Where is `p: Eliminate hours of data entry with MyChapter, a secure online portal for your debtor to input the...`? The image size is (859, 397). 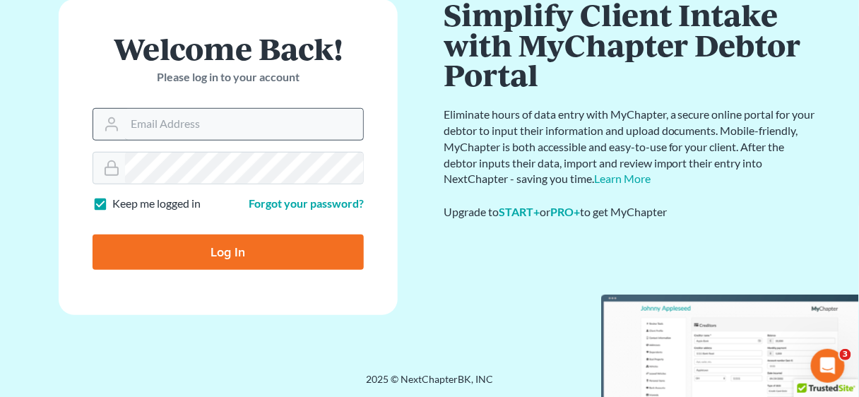 p: Eliminate hours of data entry with MyChapter, a secure online portal for your debtor to input the... is located at coordinates (631, 147).